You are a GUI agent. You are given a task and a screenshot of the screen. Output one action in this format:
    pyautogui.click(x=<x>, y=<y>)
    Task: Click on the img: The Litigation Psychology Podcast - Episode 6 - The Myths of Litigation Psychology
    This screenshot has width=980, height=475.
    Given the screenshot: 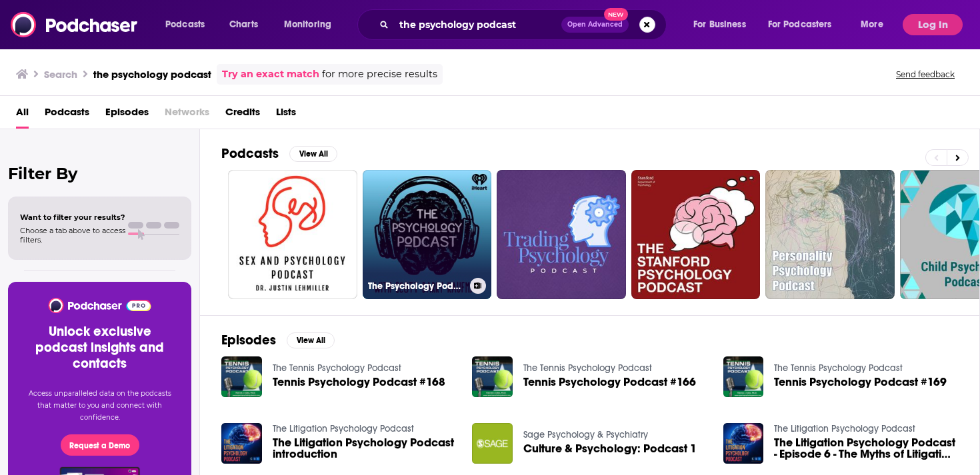 What is the action you would take?
    pyautogui.click(x=743, y=444)
    